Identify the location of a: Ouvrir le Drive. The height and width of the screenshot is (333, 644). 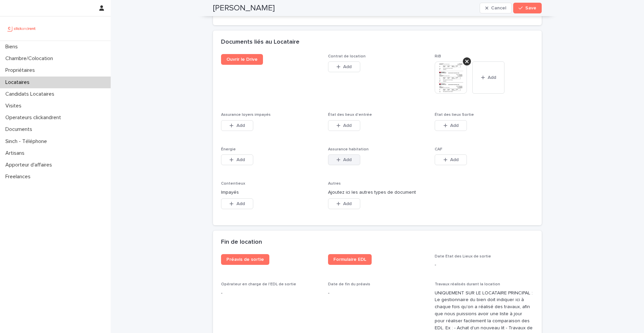
(242, 59).